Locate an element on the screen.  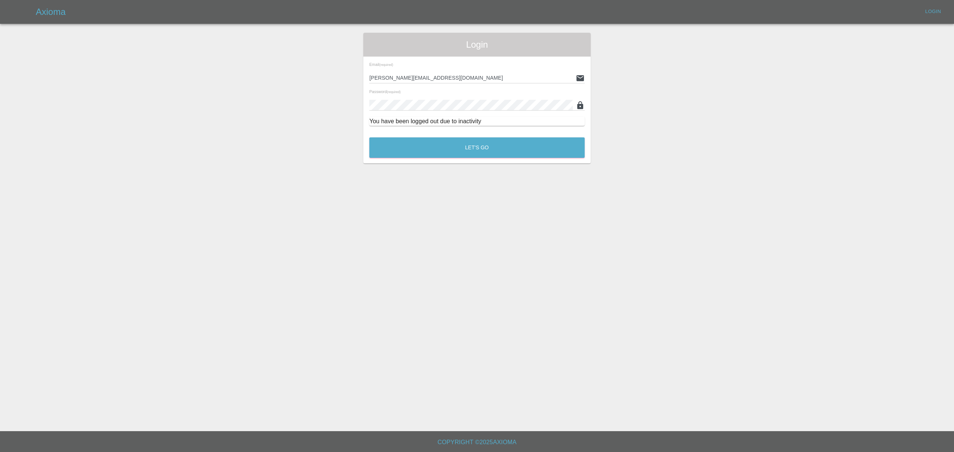
h5: Axioma is located at coordinates (51, 12).